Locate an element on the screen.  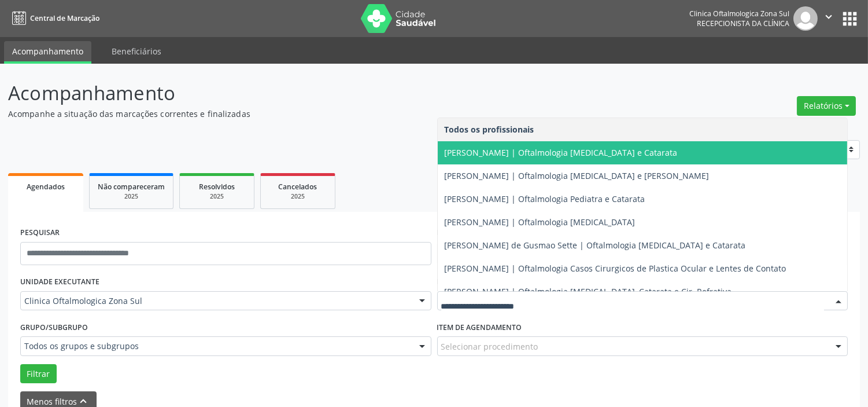
p: Acompanhamento is located at coordinates (306, 93).